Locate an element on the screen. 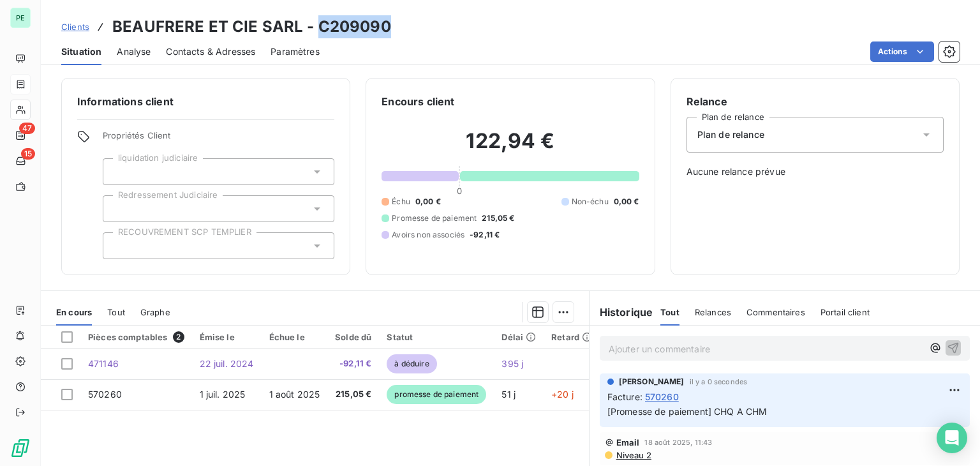  span: Situation is located at coordinates (81, 52).